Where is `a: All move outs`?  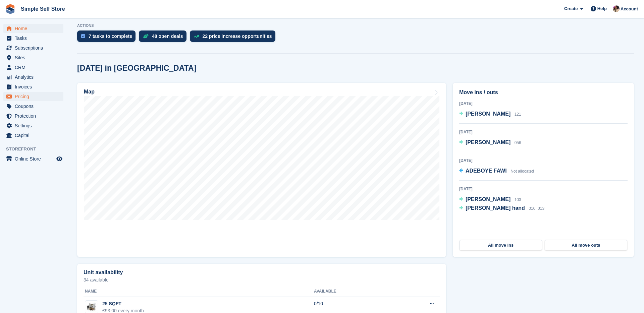 a: All move outs is located at coordinates (586, 245).